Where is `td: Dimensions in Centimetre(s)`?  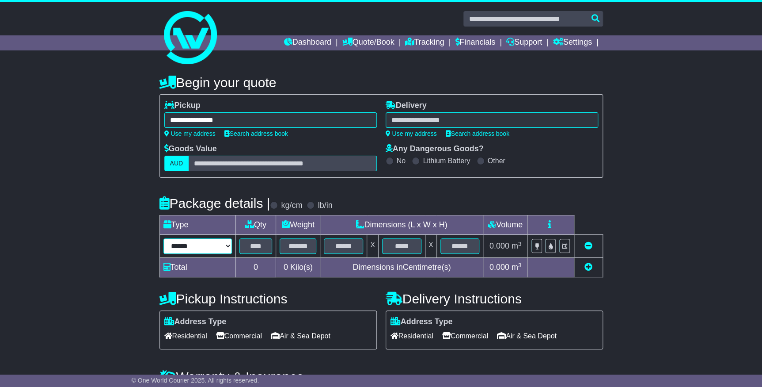 td: Dimensions in Centimetre(s) is located at coordinates (402, 267).